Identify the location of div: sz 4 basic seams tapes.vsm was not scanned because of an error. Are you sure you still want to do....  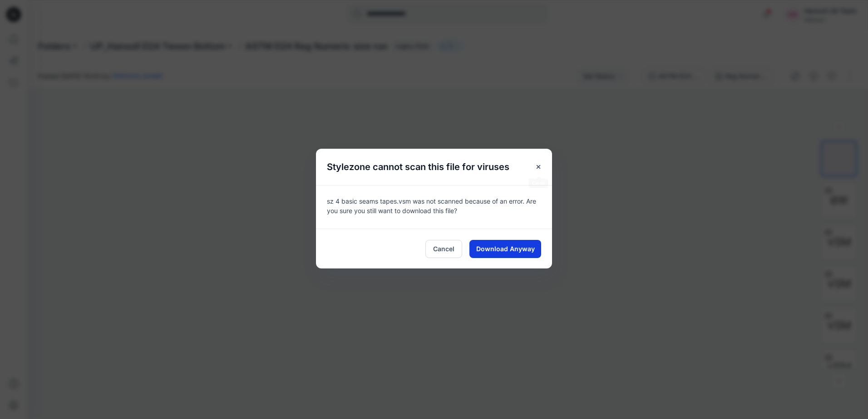
(434, 207).